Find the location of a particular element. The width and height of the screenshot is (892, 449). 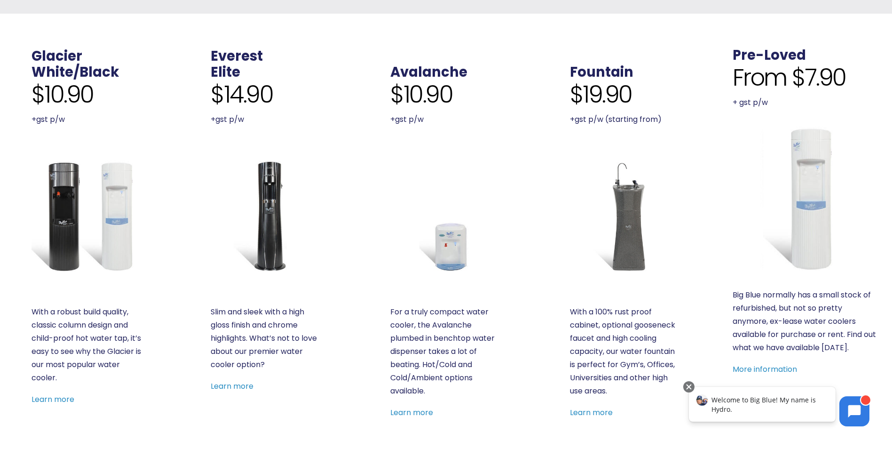

a: White/Black is located at coordinates (75, 72).